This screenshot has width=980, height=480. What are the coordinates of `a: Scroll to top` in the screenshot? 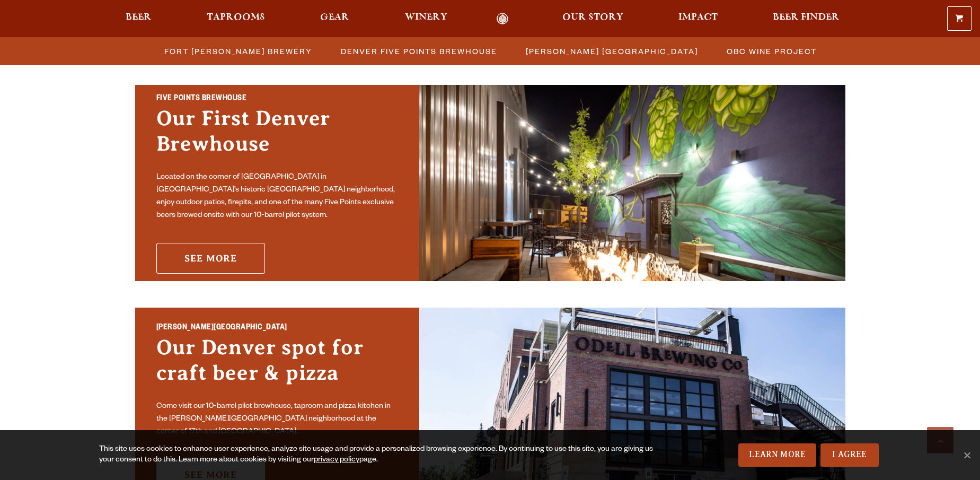 It's located at (941, 441).